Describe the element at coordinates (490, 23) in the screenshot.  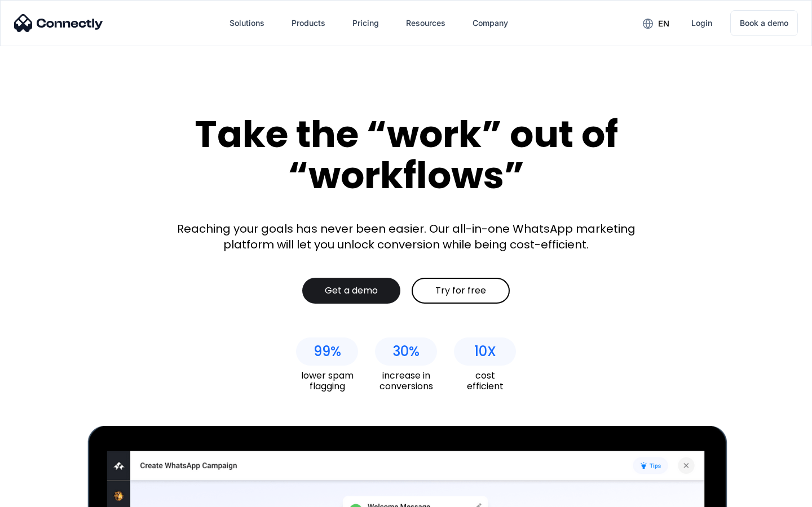
I see `div: Company` at that location.